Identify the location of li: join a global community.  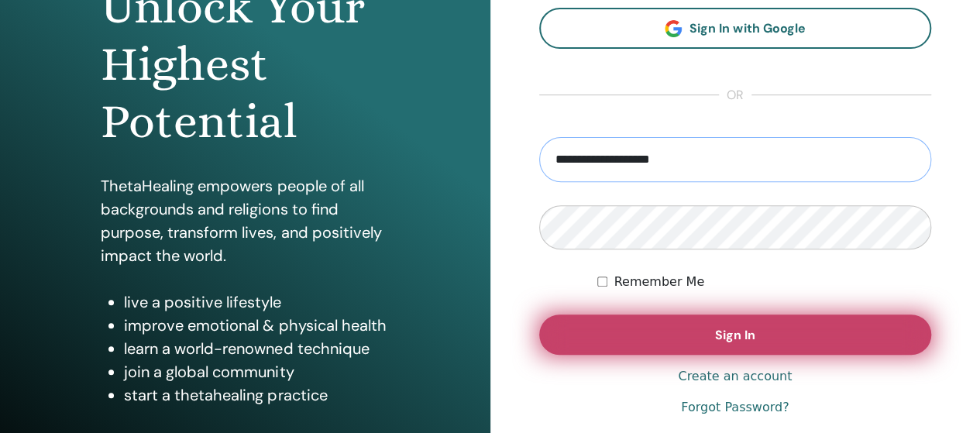
(256, 372).